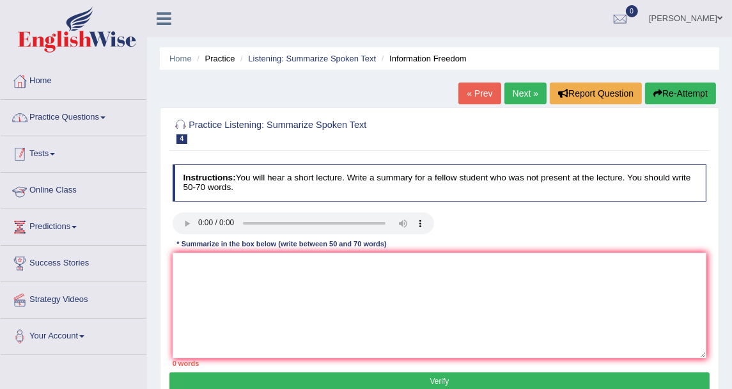 This screenshot has height=389, width=732. I want to click on h2: Practice Listening: Summarize Spoken Text, so click(338, 130).